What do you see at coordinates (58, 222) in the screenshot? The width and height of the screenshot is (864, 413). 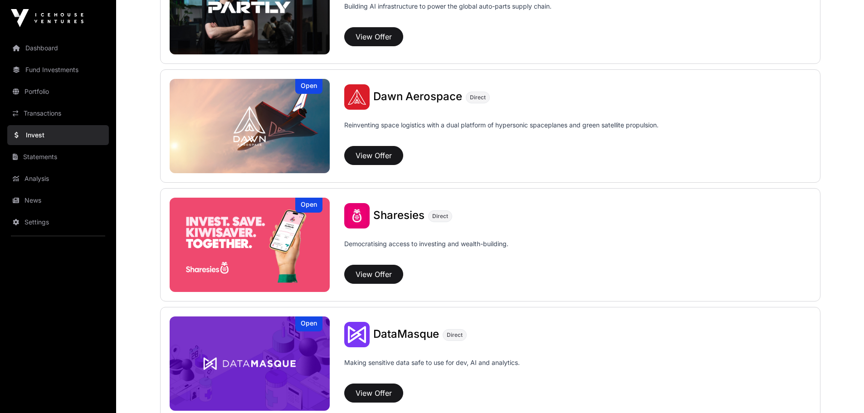 I see `a: Settings` at bounding box center [58, 222].